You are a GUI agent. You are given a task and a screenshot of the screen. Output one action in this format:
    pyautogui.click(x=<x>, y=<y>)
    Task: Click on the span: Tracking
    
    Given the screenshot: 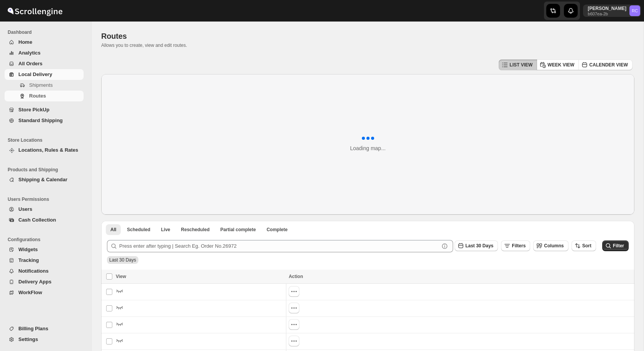 What is the action you would take?
    pyautogui.click(x=29, y=260)
    